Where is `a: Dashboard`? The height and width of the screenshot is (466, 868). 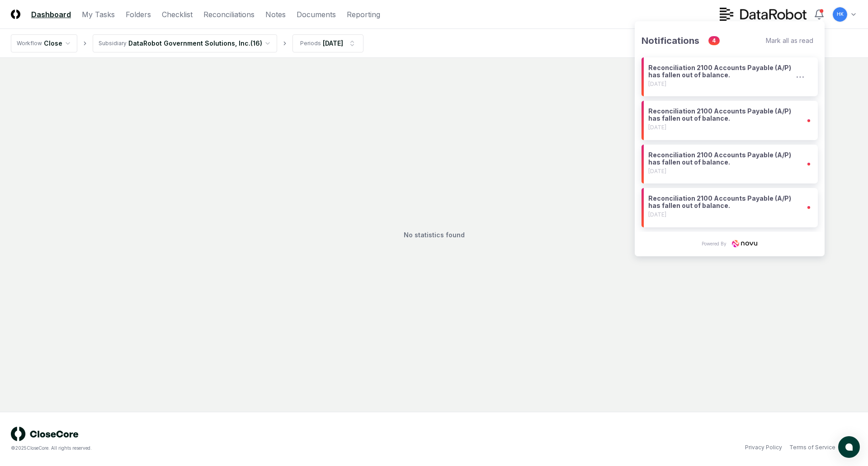 a: Dashboard is located at coordinates (51, 14).